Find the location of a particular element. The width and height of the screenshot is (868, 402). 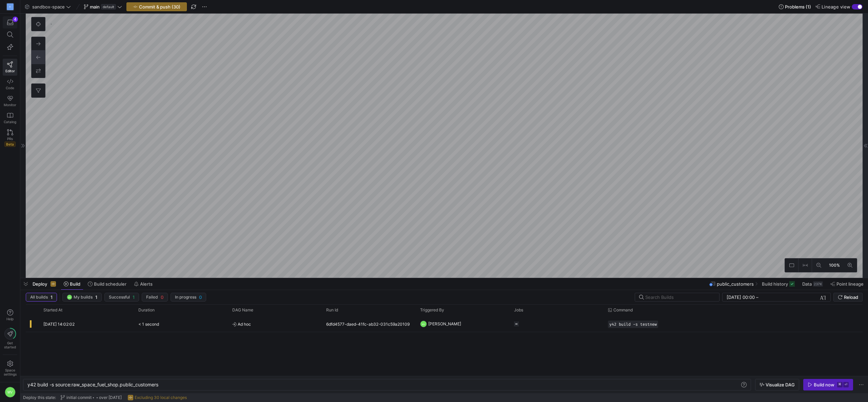

span: tomers is located at coordinates (151, 384).